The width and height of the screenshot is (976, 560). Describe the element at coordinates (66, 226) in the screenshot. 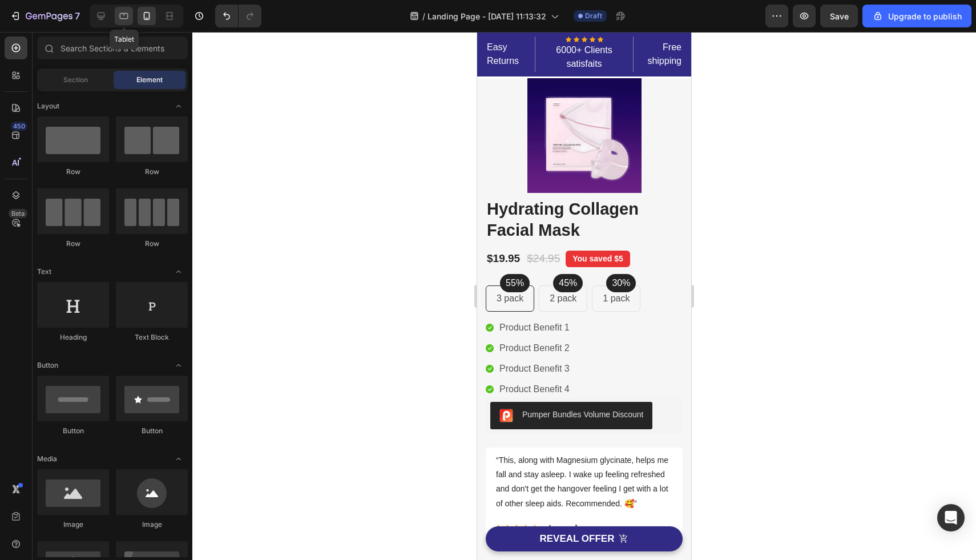

I see `div: $24.95` at that location.